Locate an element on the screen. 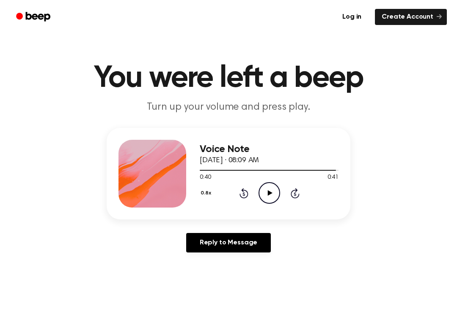 The image size is (457, 316). a: Reply to Message is located at coordinates (229, 242).